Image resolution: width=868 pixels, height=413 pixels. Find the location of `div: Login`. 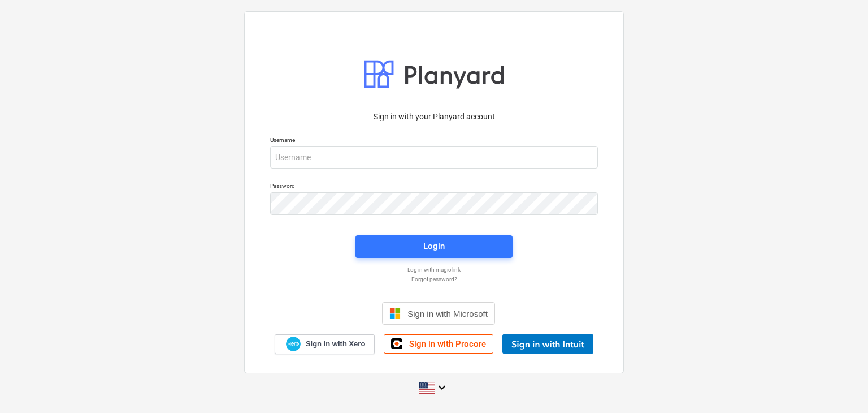

div: Login is located at coordinates (434, 246).